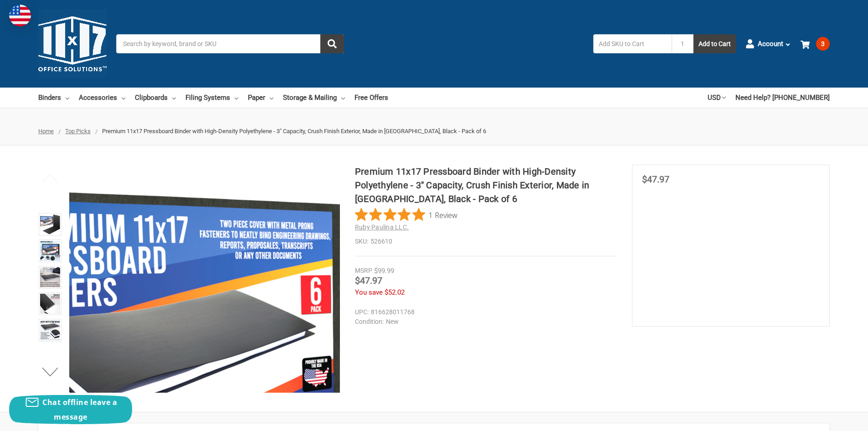 The height and width of the screenshot is (431, 868). Describe the element at coordinates (823, 44) in the screenshot. I see `span: 3` at that location.